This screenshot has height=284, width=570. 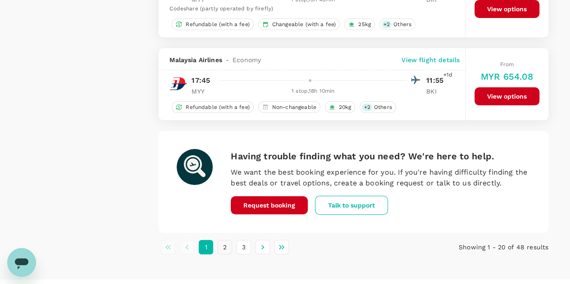 What do you see at coordinates (282, 247) in the screenshot?
I see `button: Go to last page` at bounding box center [282, 247].